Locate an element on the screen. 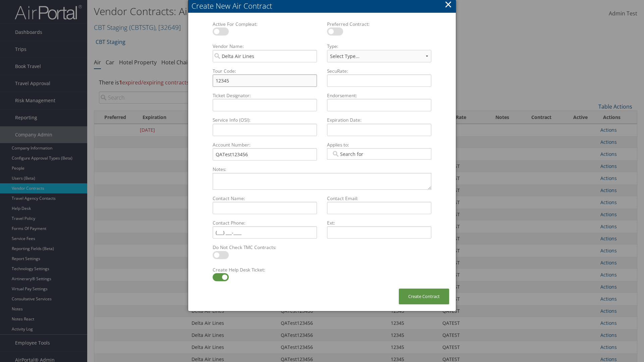 The height and width of the screenshot is (362, 644). input: Tour Code: is located at coordinates (265, 81).